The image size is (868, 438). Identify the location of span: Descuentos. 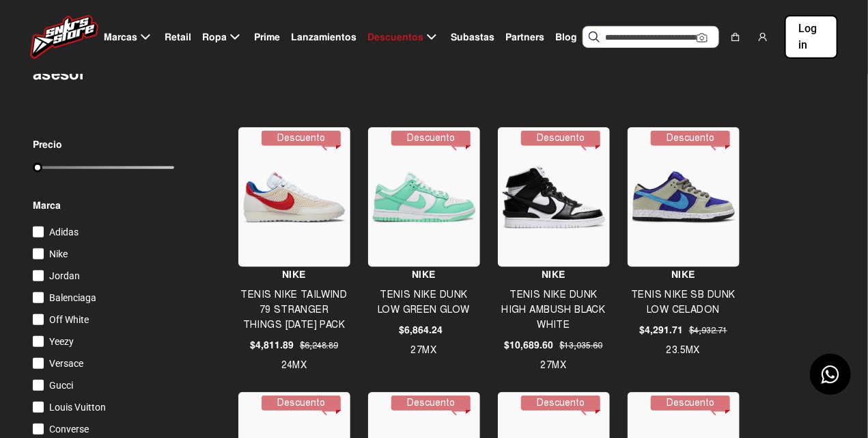
(395, 37).